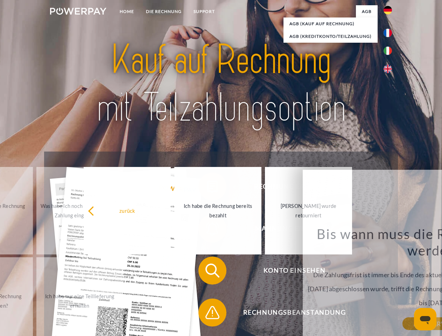 The height and width of the screenshot is (336, 442). What do you see at coordinates (127, 210) in the screenshot?
I see `div: zurück` at bounding box center [127, 210].